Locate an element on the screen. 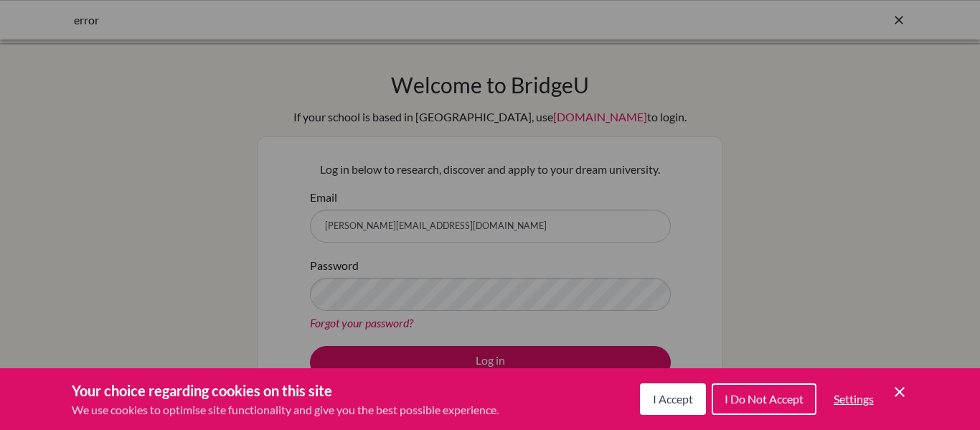 This screenshot has height=430, width=980. button: Save and close is located at coordinates (900, 391).